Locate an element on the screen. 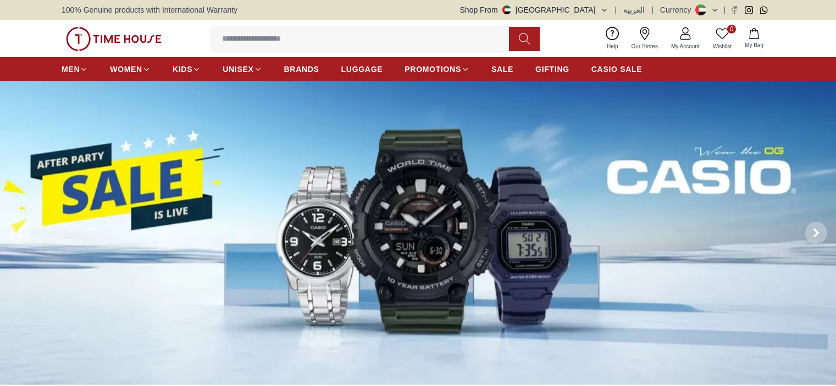 The width and height of the screenshot is (836, 386). a: LUGGAGE is located at coordinates (362, 69).